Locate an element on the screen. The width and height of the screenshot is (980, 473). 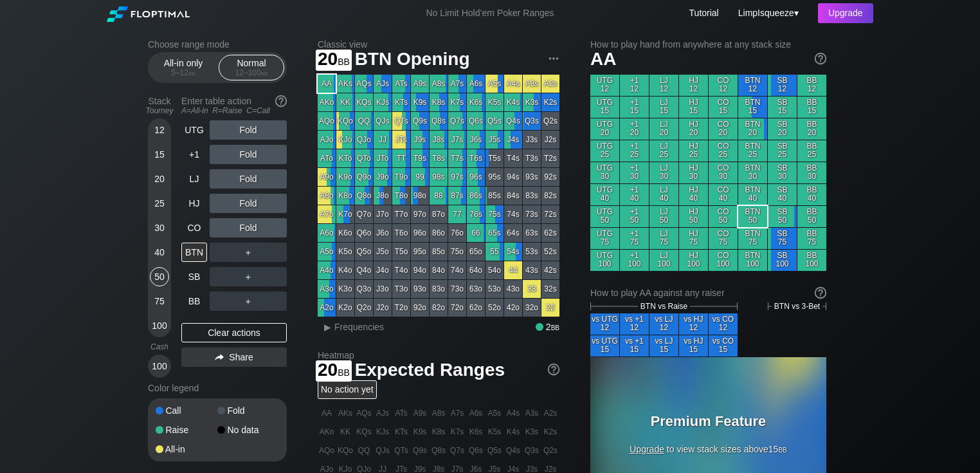
div: 54s is located at coordinates (513, 252).